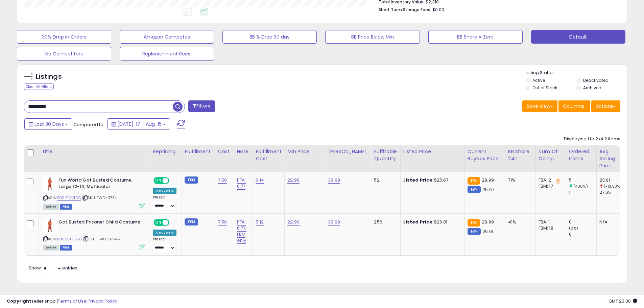 This screenshot has height=308, width=644. What do you see at coordinates (550, 223) in the screenshot?
I see `div: FBA: 1` at bounding box center [550, 223].